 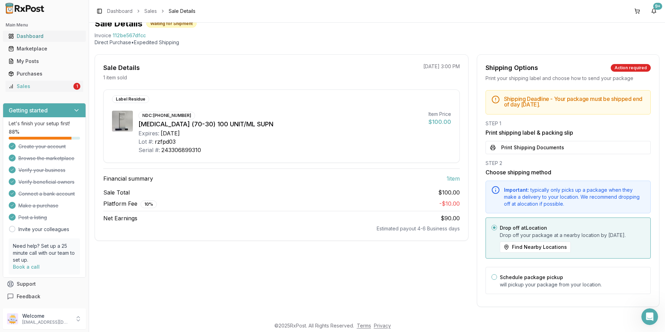 I want to click on span: $100.00, so click(x=449, y=192).